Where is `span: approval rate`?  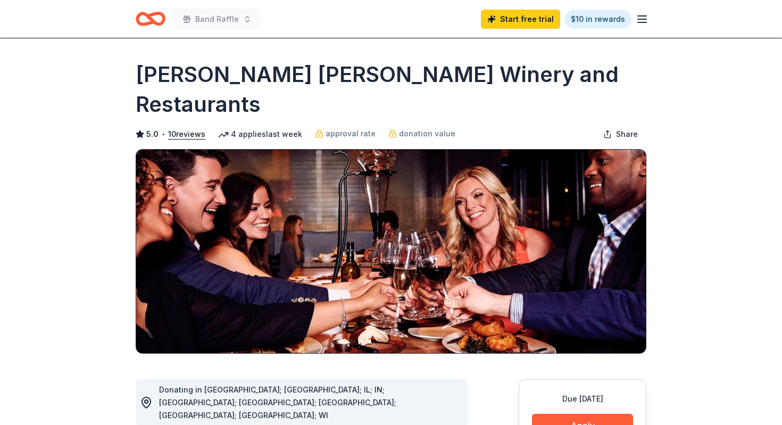
span: approval rate is located at coordinates (351, 134).